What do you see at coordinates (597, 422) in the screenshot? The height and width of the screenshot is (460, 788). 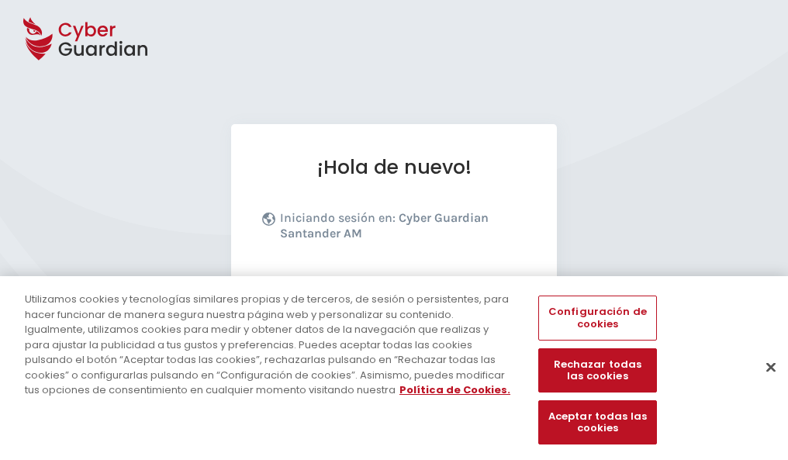 I see `button: Aceptar todas las cookies` at bounding box center [597, 422].